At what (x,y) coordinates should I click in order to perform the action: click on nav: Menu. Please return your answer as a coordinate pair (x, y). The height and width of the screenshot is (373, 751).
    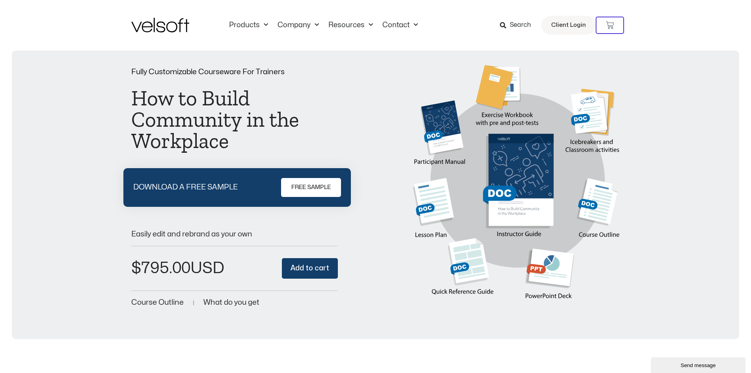
    Looking at the image, I should click on (323, 25).